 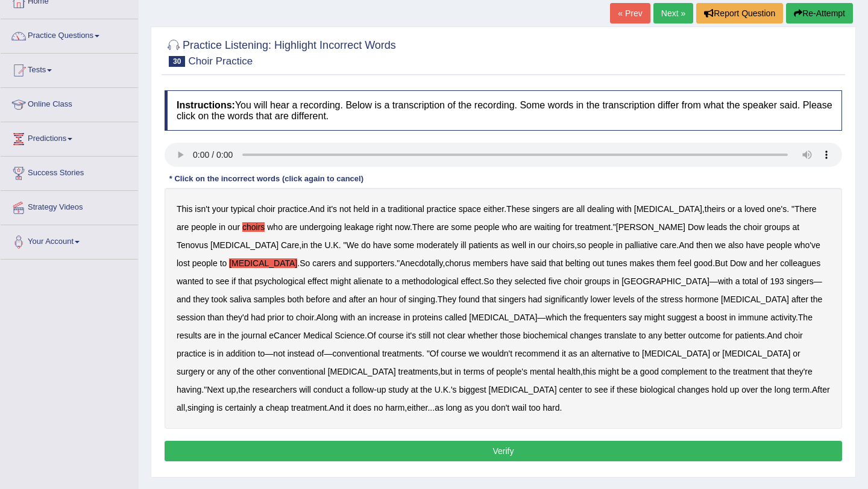 I want to click on b: or, so click(x=716, y=354).